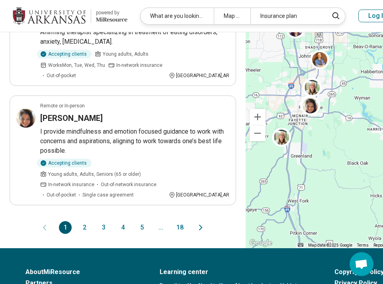 The height and width of the screenshot is (284, 383). What do you see at coordinates (134, 141) in the screenshot?
I see `p: I provide mindfulness and emotion focused guidance to work with concerns and aspirations, alignin...` at bounding box center [134, 141].